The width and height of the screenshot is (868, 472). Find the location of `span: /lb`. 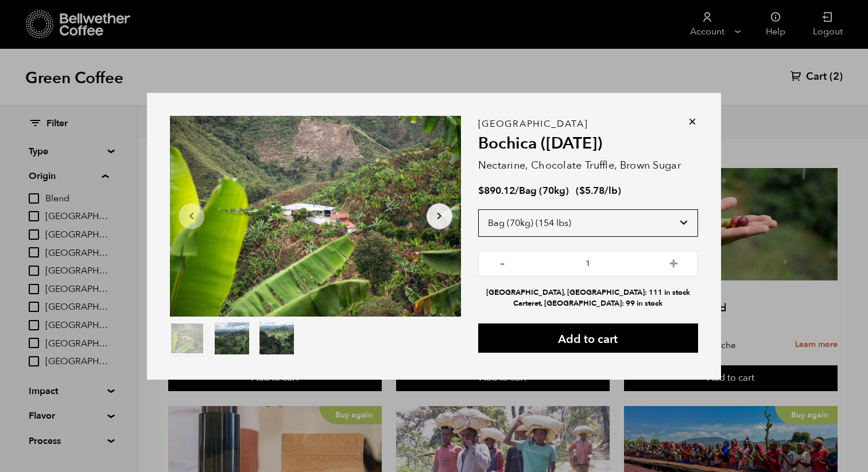

span: /lb is located at coordinates (611, 191).